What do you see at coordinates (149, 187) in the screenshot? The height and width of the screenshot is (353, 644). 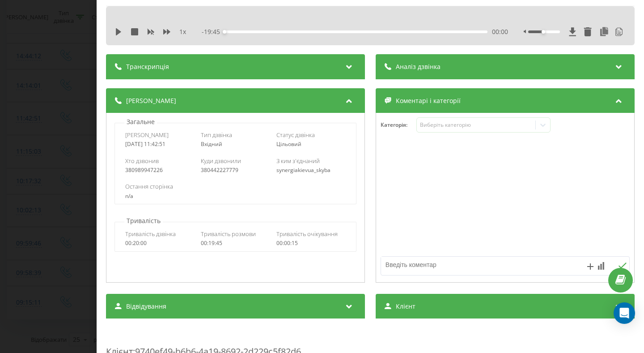 I see `span: Остання сторінка` at bounding box center [149, 187].